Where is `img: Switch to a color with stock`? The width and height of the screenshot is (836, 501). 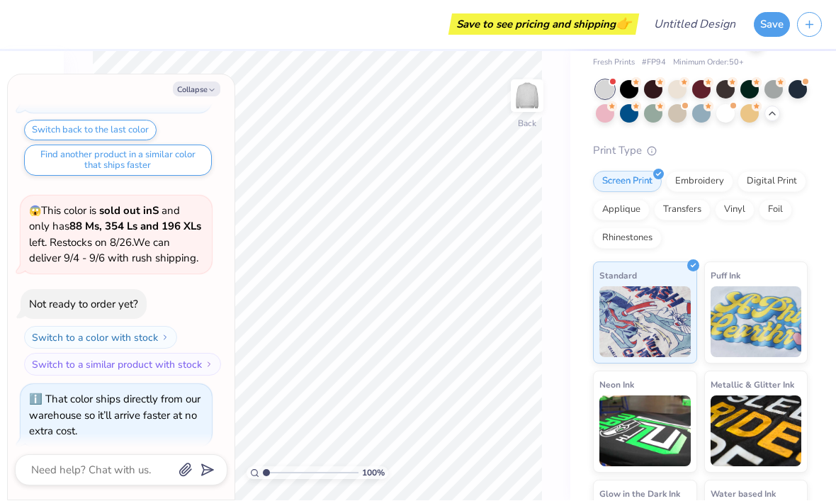 img: Switch to a color with stock is located at coordinates (165, 338).